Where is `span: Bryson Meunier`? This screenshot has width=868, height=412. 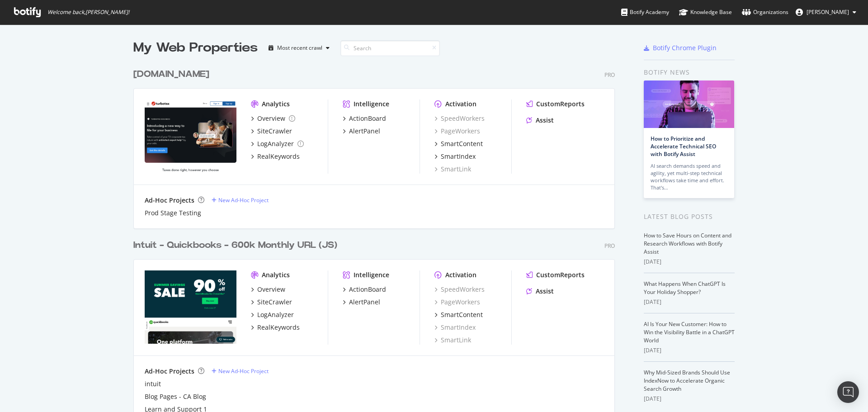
span: Bryson Meunier is located at coordinates (828, 12).